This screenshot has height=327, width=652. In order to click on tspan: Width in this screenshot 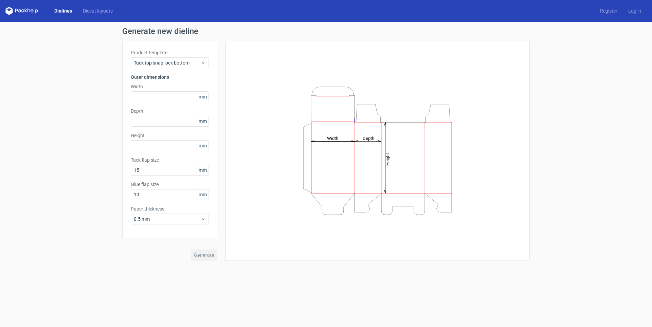, I will do `click(333, 138)`.